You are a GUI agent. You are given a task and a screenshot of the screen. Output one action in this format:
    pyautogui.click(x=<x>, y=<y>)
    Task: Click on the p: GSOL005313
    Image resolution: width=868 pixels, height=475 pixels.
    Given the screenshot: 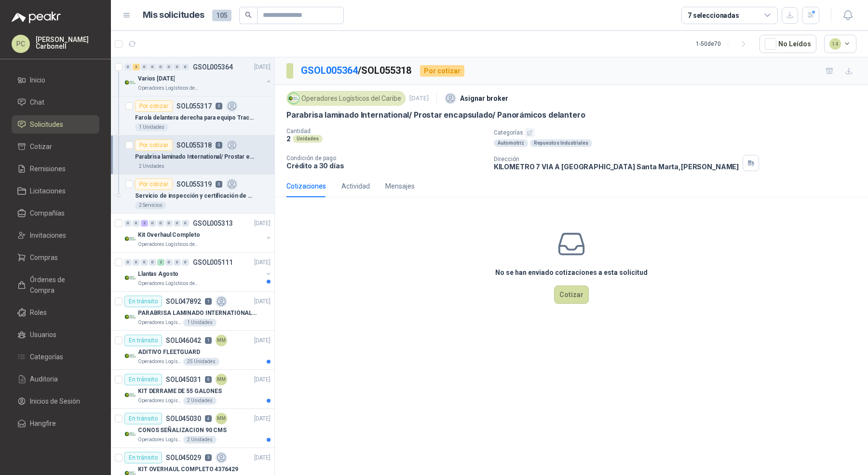 What is the action you would take?
    pyautogui.click(x=213, y=223)
    